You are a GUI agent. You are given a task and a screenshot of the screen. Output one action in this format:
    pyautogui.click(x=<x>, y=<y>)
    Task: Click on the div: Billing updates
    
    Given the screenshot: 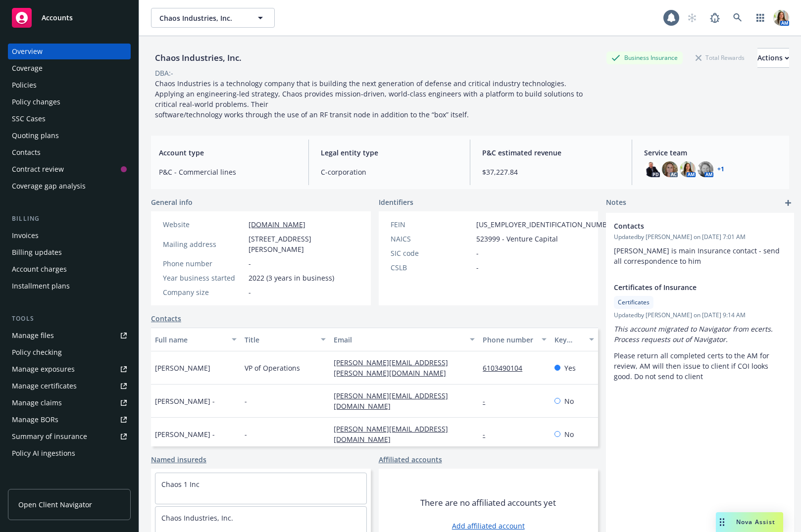 What is the action you would take?
    pyautogui.click(x=36, y=252)
    